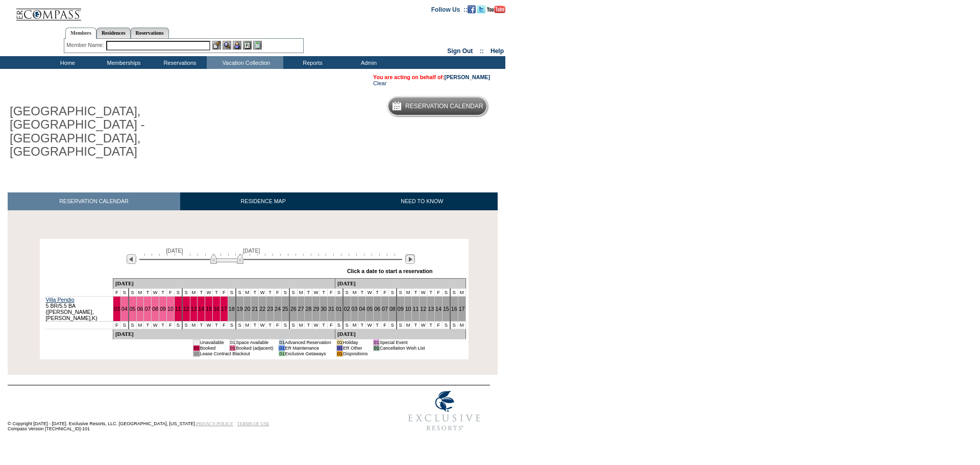 Image resolution: width=980 pixels, height=465 pixels. What do you see at coordinates (356, 342) in the screenshot?
I see `td: Holiday` at bounding box center [356, 342].